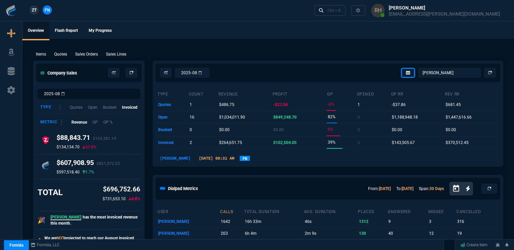 This screenshot has height=250, width=514. What do you see at coordinates (173, 93) in the screenshot?
I see `th: type` at bounding box center [173, 93].